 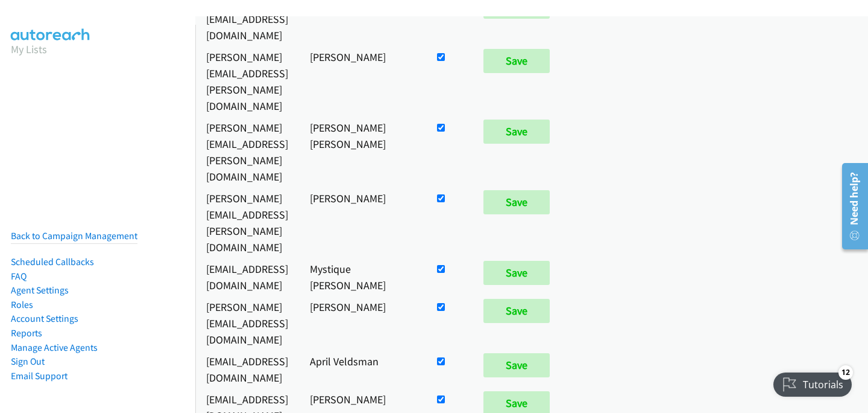 What do you see at coordinates (20, 40) in the screenshot?
I see `div: Need help?` at bounding box center [20, 40].